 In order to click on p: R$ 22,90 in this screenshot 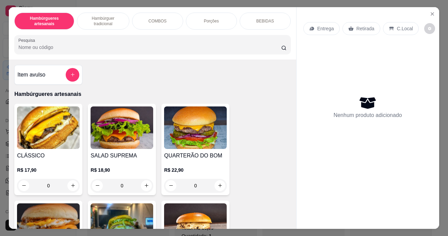, I will do `click(195, 170)`.